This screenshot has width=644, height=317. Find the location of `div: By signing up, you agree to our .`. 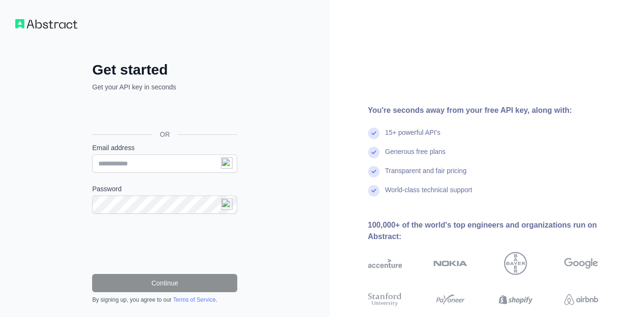

div: By signing up, you agree to our . is located at coordinates (165, 300).